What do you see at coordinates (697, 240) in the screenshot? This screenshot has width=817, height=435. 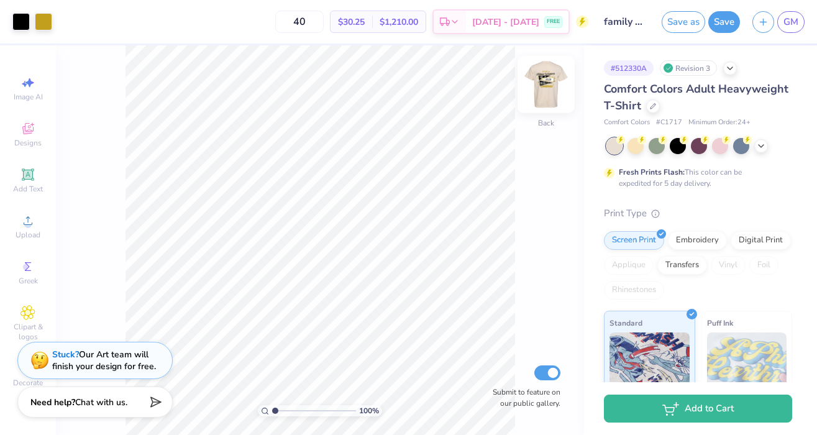 I see `div: Embroidery` at bounding box center [697, 240].